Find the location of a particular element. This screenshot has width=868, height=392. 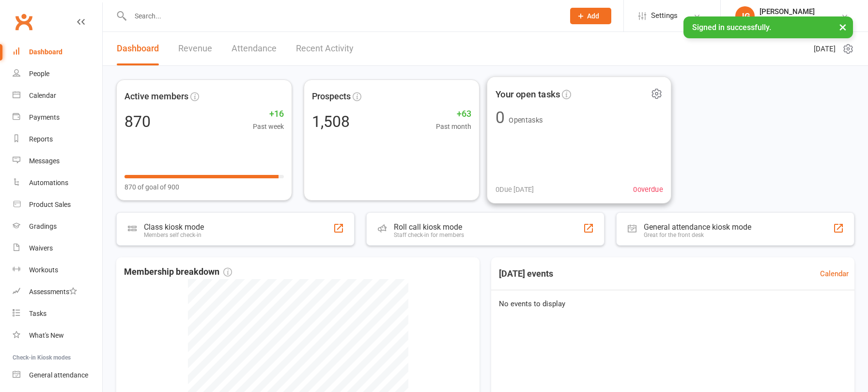

div: Members self check-in is located at coordinates (174, 235).